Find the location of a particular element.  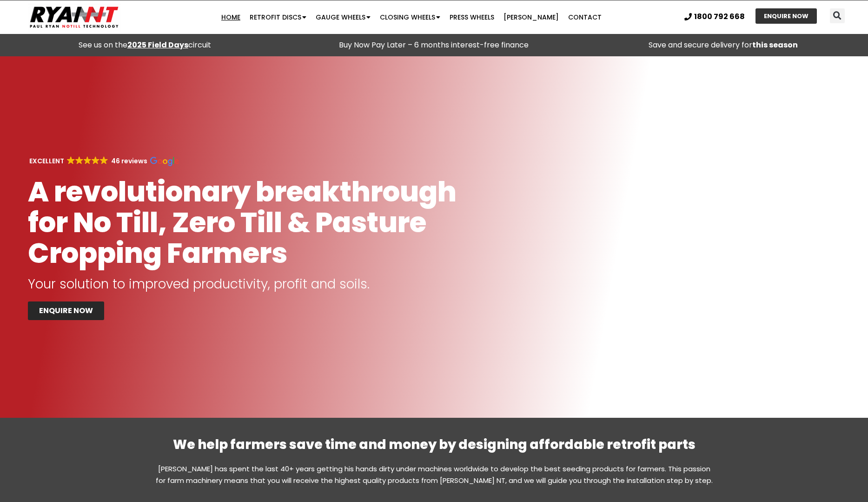

h2: We help farmers save time and money by designing affordable retrofit parts is located at coordinates (434, 445).